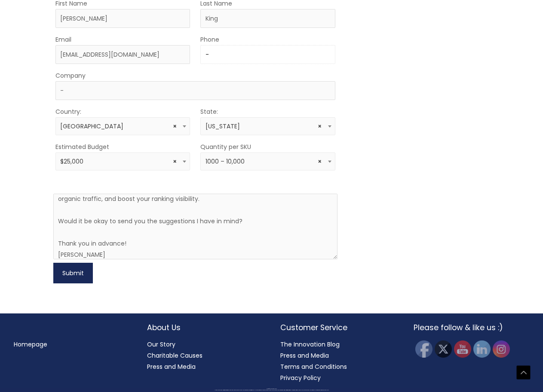 This screenshot has height=392, width=543. Describe the element at coordinates (64, 39) in the screenshot. I see `label: Email` at that location.